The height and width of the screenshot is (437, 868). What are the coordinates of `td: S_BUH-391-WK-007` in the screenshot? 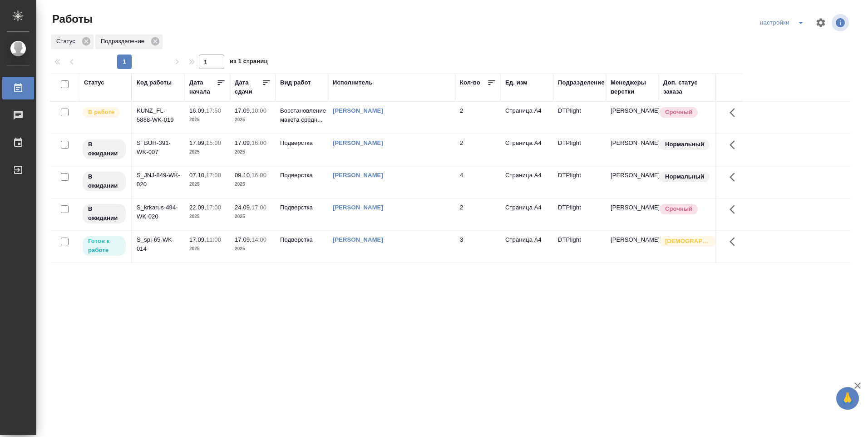 It's located at (159, 150).